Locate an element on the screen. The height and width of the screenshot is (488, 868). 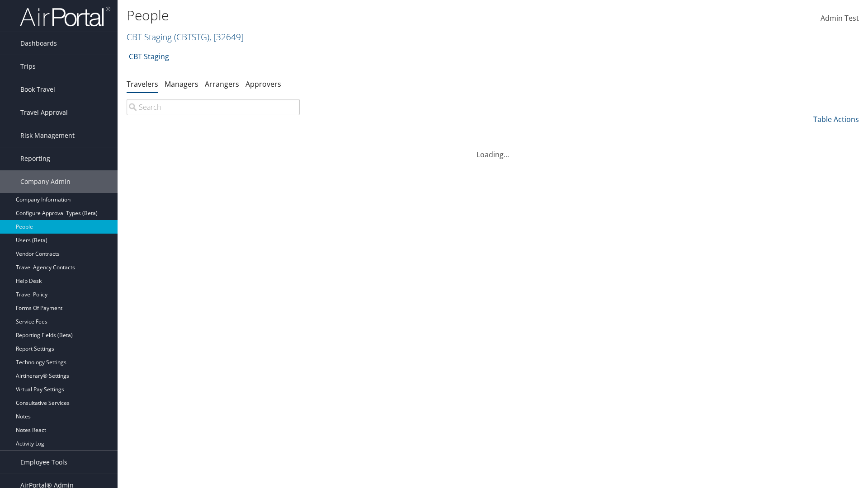
span: Trips is located at coordinates (28, 66).